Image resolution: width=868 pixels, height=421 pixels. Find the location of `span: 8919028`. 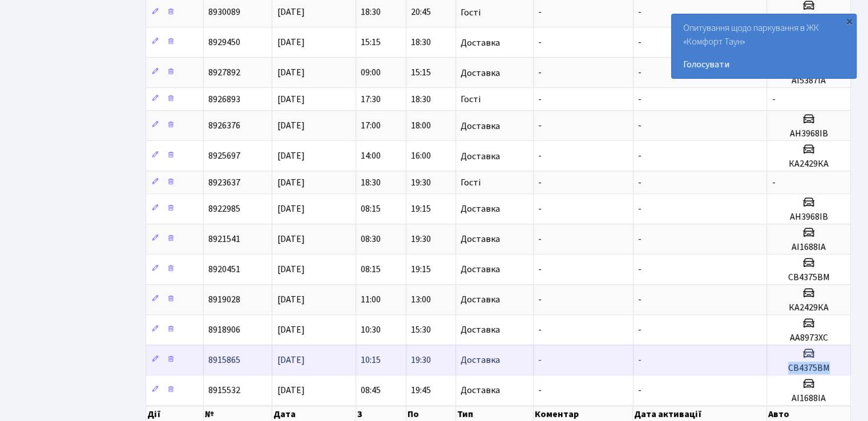

span: 8919028 is located at coordinates (224, 299).